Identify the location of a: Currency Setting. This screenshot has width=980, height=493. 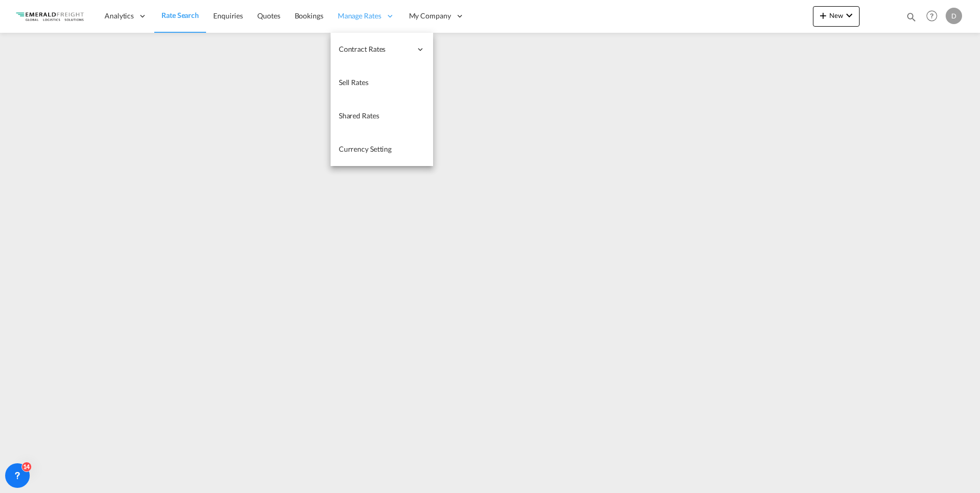
(382, 150).